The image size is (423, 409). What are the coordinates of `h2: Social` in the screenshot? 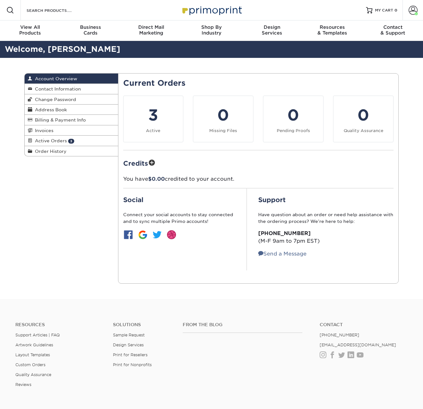 It's located at (179, 200).